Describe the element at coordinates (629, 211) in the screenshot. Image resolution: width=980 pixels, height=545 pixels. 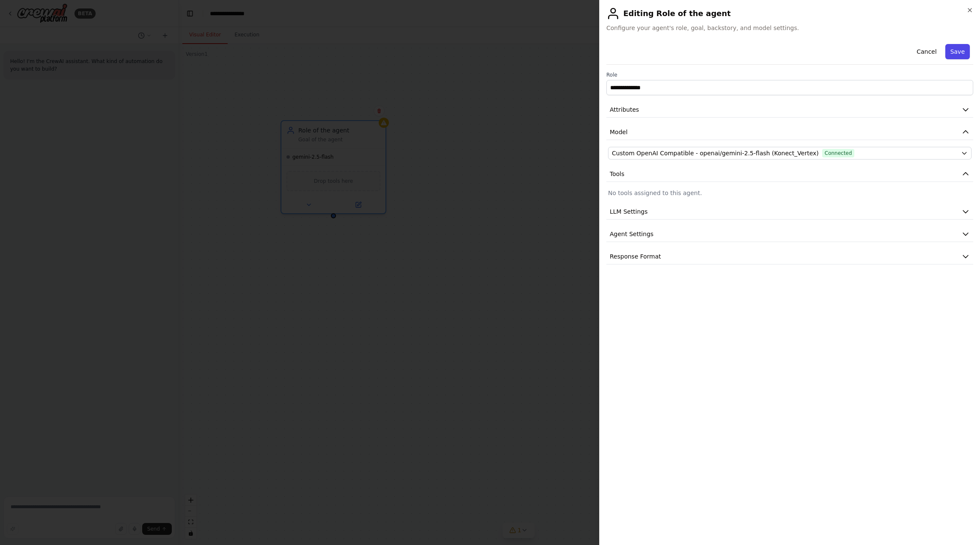
I see `span: LLM Settings` at that location.